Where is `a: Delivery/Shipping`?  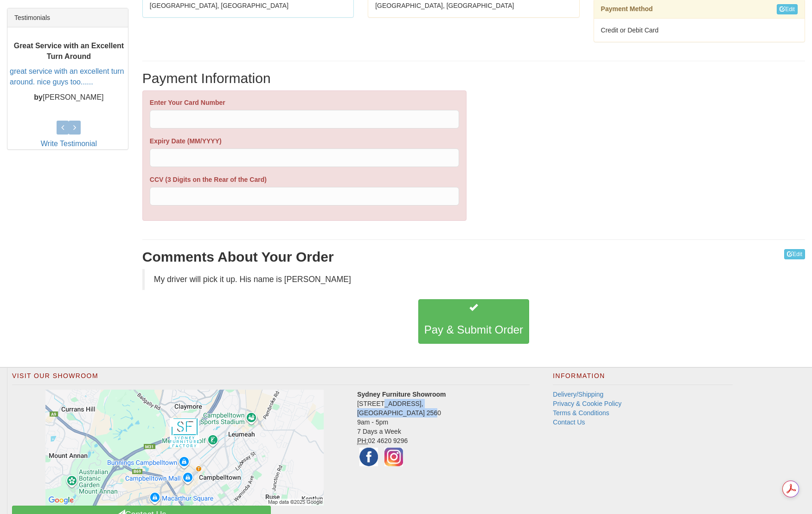
a: Delivery/Shipping is located at coordinates (578, 394).